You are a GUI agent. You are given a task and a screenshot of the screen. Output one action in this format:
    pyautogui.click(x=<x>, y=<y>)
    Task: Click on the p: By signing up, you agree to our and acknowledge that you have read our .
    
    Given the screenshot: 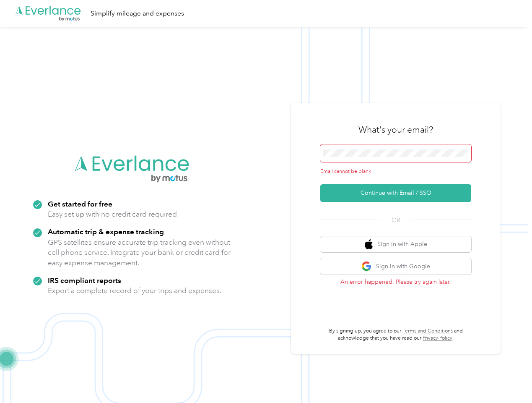 What is the action you would take?
    pyautogui.click(x=396, y=334)
    